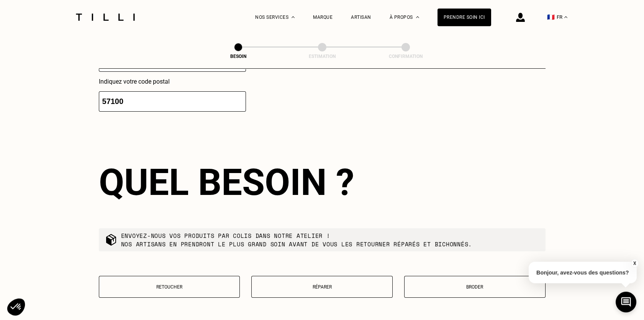  What do you see at coordinates (521, 17) in the screenshot?
I see `img: icône connexion` at bounding box center [521, 17].